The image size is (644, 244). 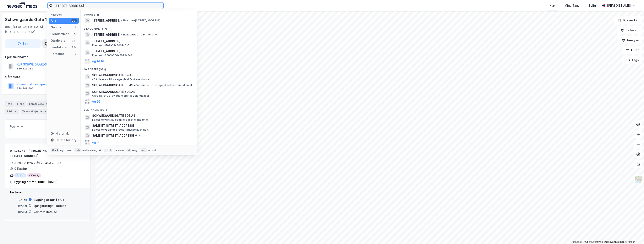 What do you see at coordinates (25, 89) in the screenshot?
I see `div: 938 708 606` at bounding box center [25, 89].